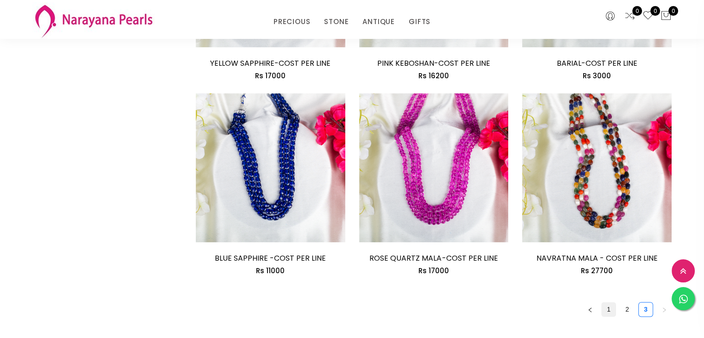 The image size is (704, 338). Describe the element at coordinates (434, 75) in the screenshot. I see `span: Rs 16200` at that location.